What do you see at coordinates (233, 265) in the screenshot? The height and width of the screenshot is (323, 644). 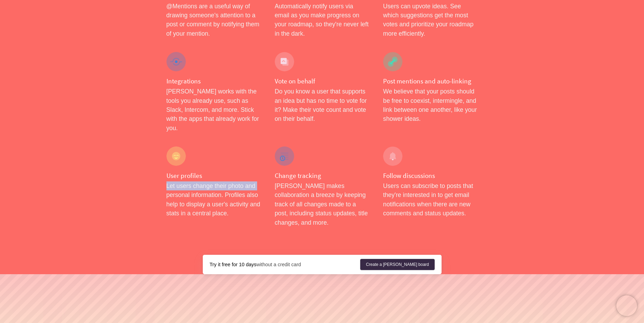 I see `strong: Try it free for 10 days` at bounding box center [233, 265].